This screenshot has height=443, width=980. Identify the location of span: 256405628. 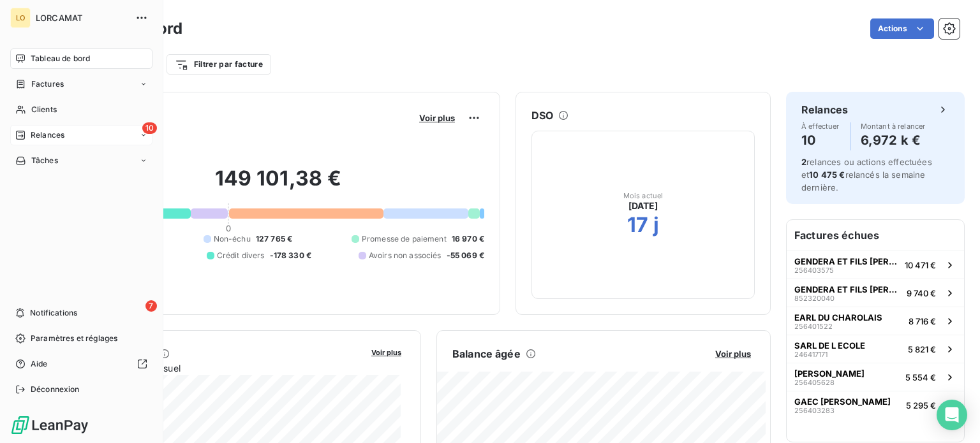
(814, 383).